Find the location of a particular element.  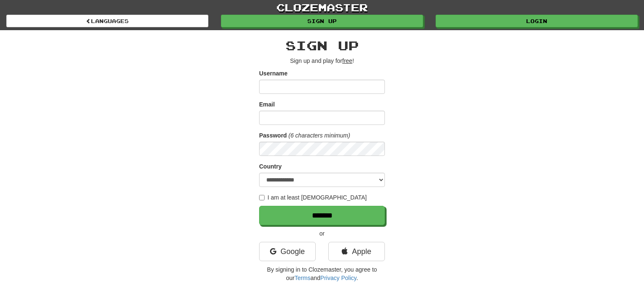

u: free is located at coordinates (347, 61).